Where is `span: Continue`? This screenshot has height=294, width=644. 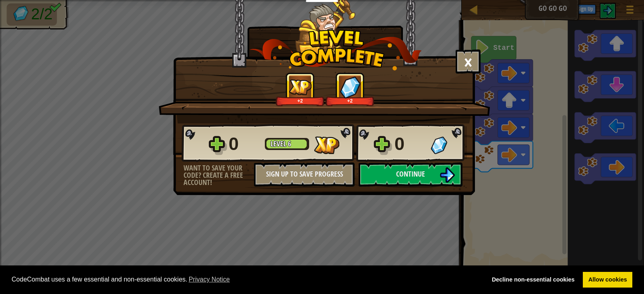 span: Continue is located at coordinates (411, 174).